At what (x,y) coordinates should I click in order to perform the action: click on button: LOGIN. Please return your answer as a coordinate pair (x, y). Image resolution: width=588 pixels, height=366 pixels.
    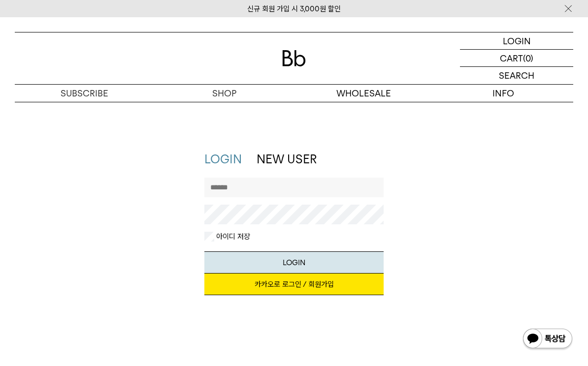
    Looking at the image, I should click on (294, 262).